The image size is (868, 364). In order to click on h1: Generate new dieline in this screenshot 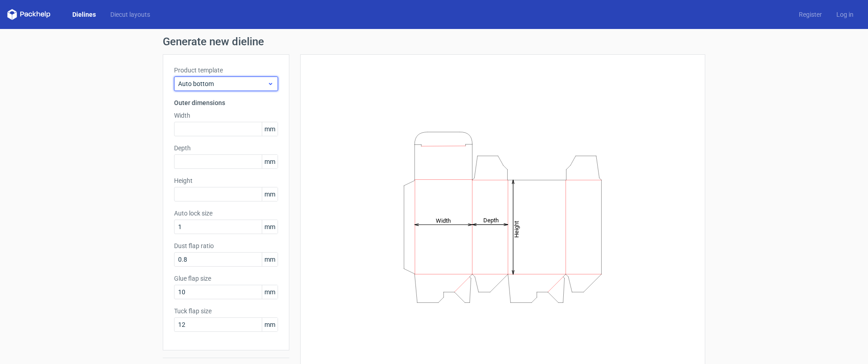, I will do `click(434, 42)`.